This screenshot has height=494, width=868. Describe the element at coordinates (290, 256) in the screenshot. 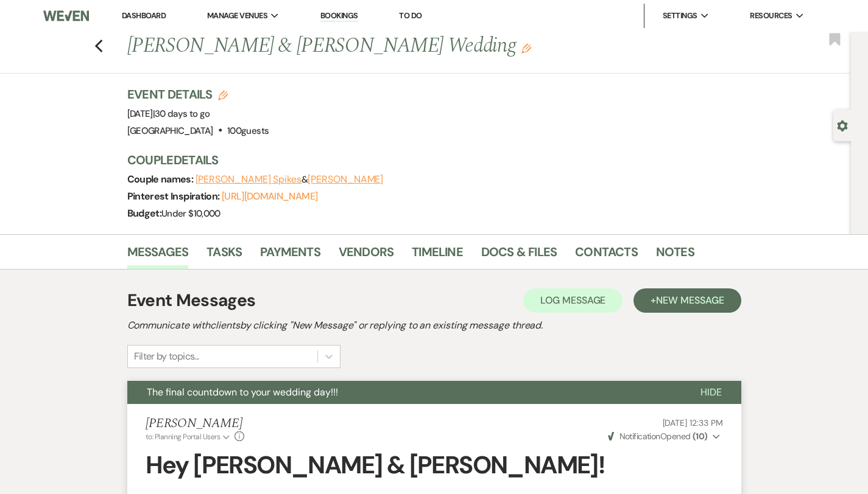

I see `a: Payments` at that location.